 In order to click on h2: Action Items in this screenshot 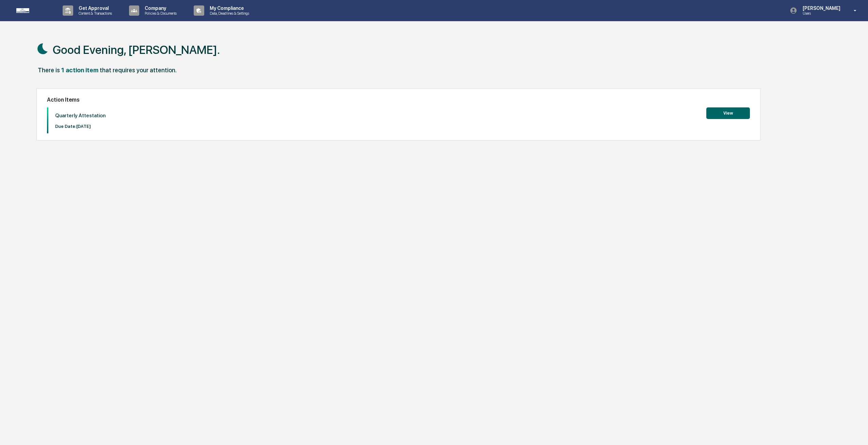, I will do `click(399, 100)`.